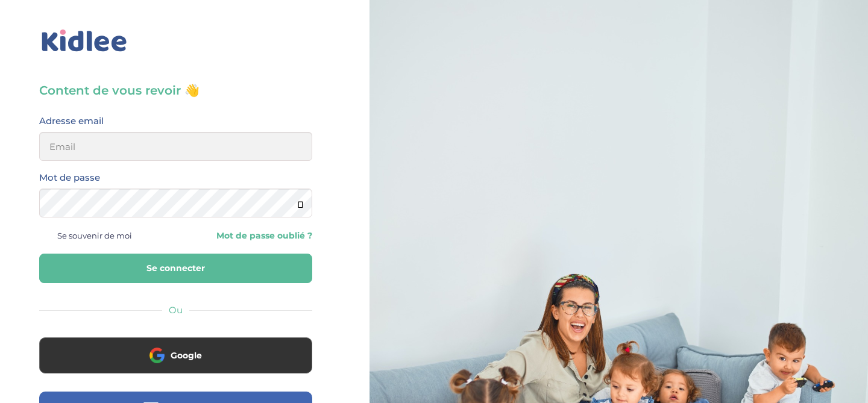 Image resolution: width=868 pixels, height=403 pixels. What do you see at coordinates (71, 121) in the screenshot?
I see `label: Adresse email` at bounding box center [71, 121].